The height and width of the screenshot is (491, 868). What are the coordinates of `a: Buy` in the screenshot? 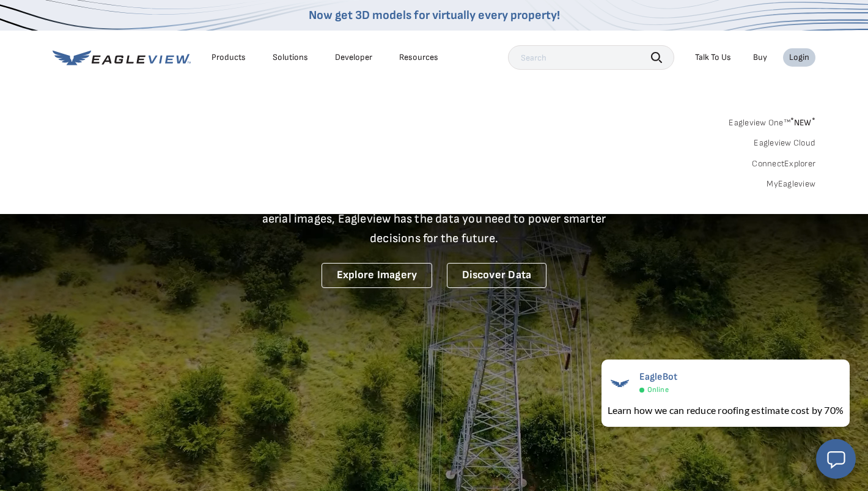 It's located at (760, 57).